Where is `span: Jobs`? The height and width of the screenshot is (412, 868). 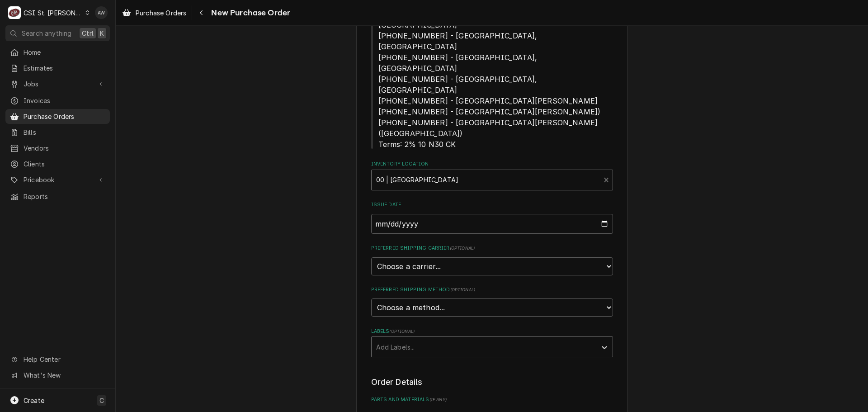
span: Jobs is located at coordinates (57, 84).